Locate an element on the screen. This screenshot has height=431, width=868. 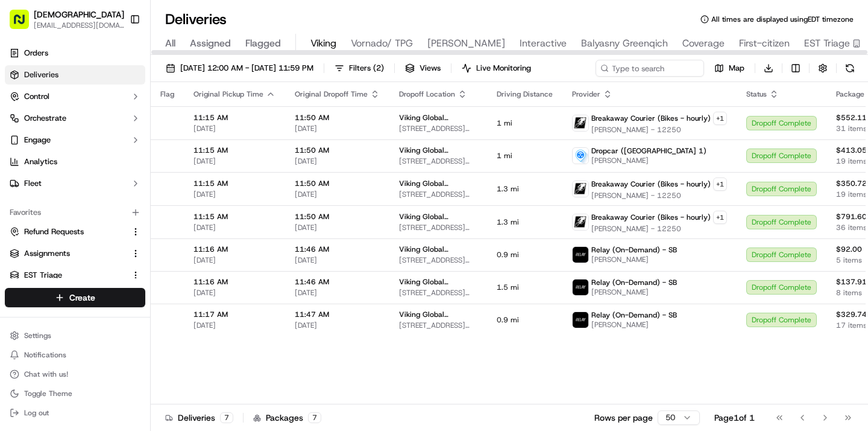
span: Filters is located at coordinates (366, 68).